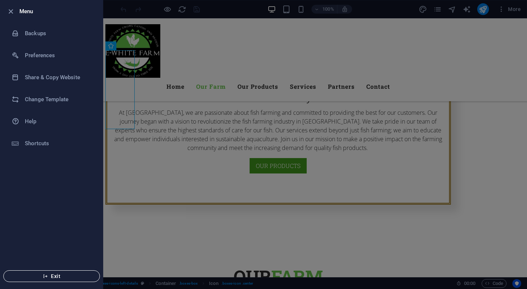 This screenshot has height=289, width=527. I want to click on h6: Help, so click(59, 121).